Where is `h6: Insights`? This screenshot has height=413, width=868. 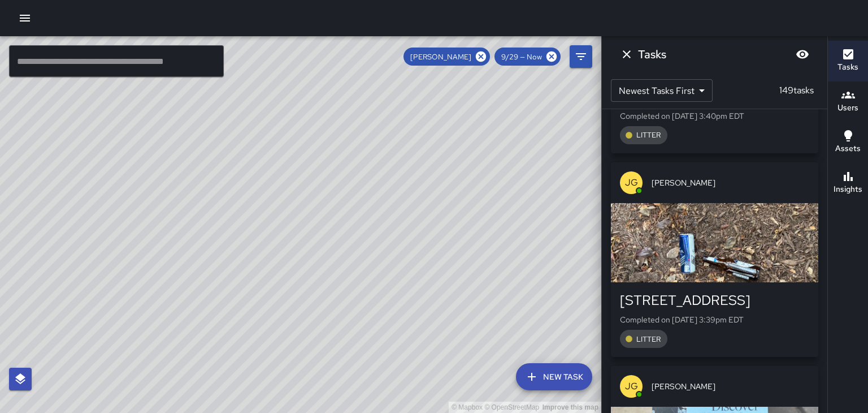
h6: Insights is located at coordinates (847, 189).